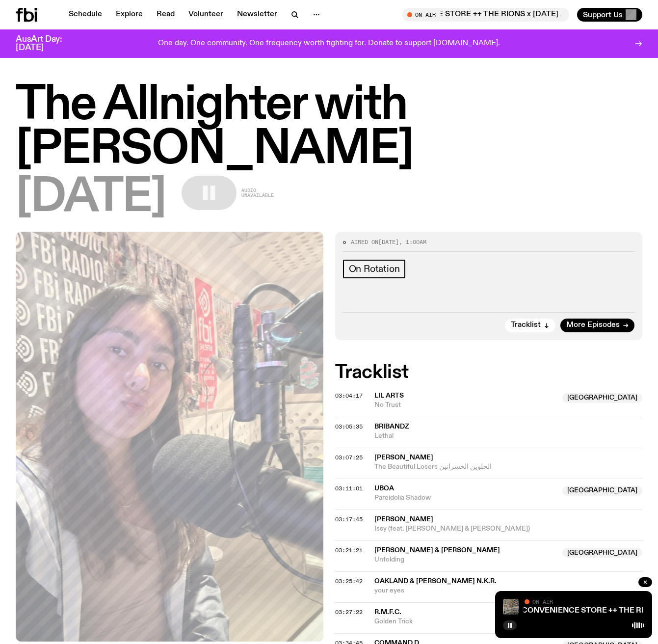 This screenshot has width=658, height=644. I want to click on button: Support Us, so click(610, 14).